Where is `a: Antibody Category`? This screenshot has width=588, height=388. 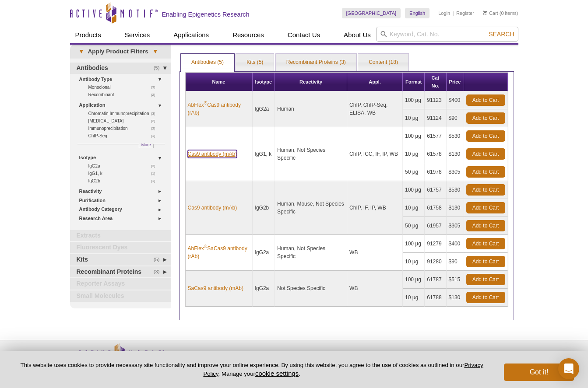
a: Antibody Category is located at coordinates (122, 209).